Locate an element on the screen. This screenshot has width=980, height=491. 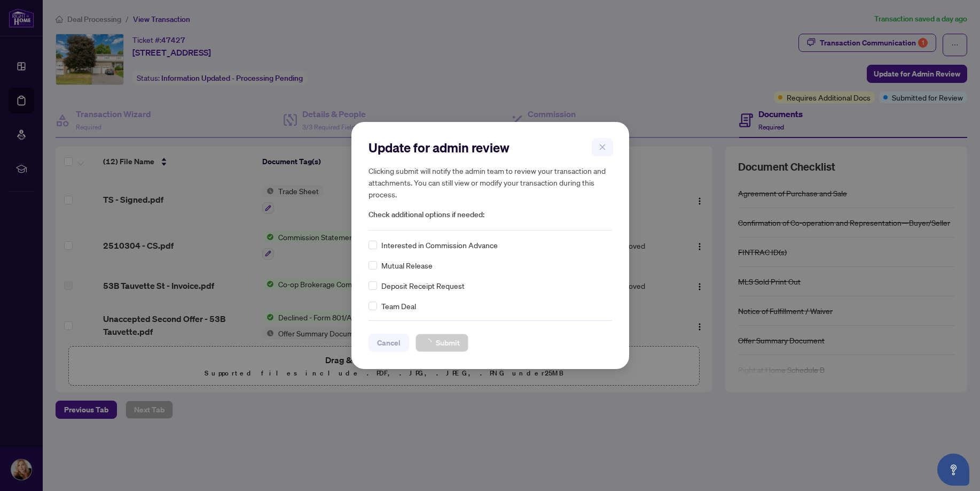
span: Team Deal is located at coordinates (398, 306).